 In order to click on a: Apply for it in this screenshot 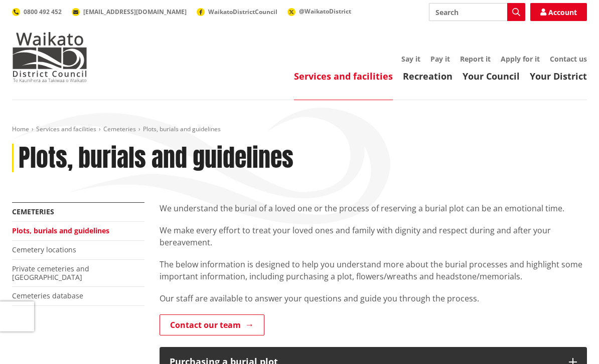, I will do `click(520, 59)`.